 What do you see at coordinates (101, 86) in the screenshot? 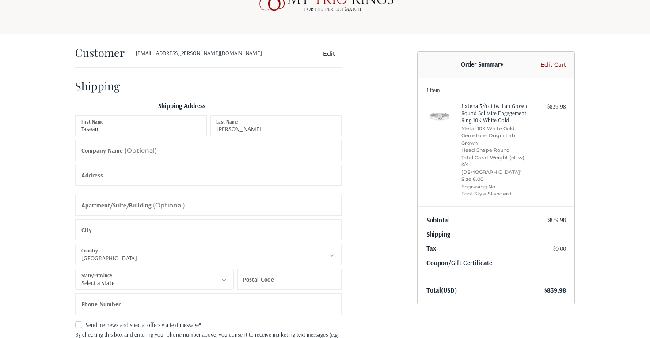
I see `h2: Shipping` at bounding box center [101, 86].